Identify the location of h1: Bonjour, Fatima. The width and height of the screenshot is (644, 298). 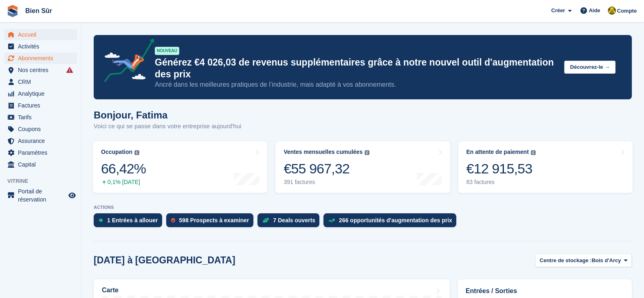
(167, 115).